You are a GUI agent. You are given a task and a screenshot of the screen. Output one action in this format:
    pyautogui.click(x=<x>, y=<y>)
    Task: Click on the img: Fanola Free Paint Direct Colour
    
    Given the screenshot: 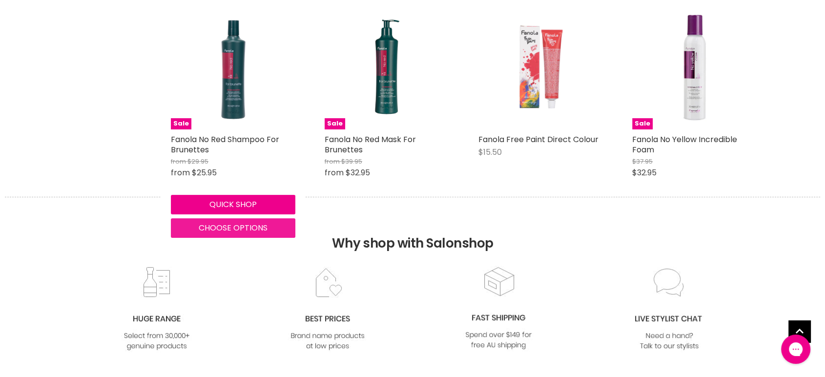 What is the action you would take?
    pyautogui.click(x=540, y=67)
    